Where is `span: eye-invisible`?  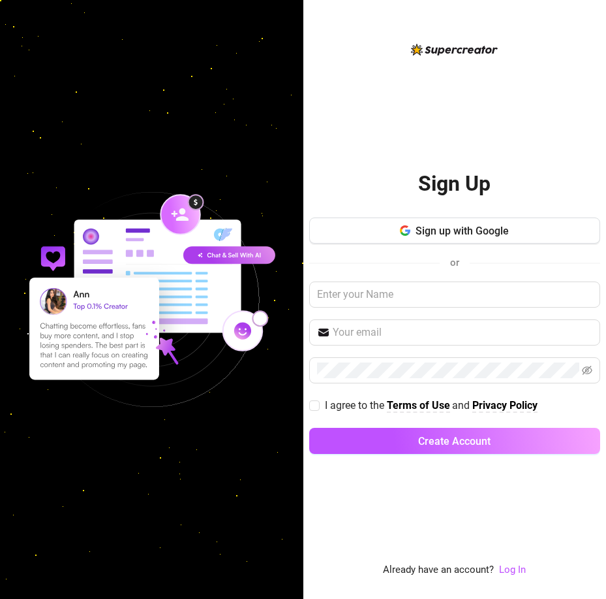 span: eye-invisible is located at coordinates (587, 370).